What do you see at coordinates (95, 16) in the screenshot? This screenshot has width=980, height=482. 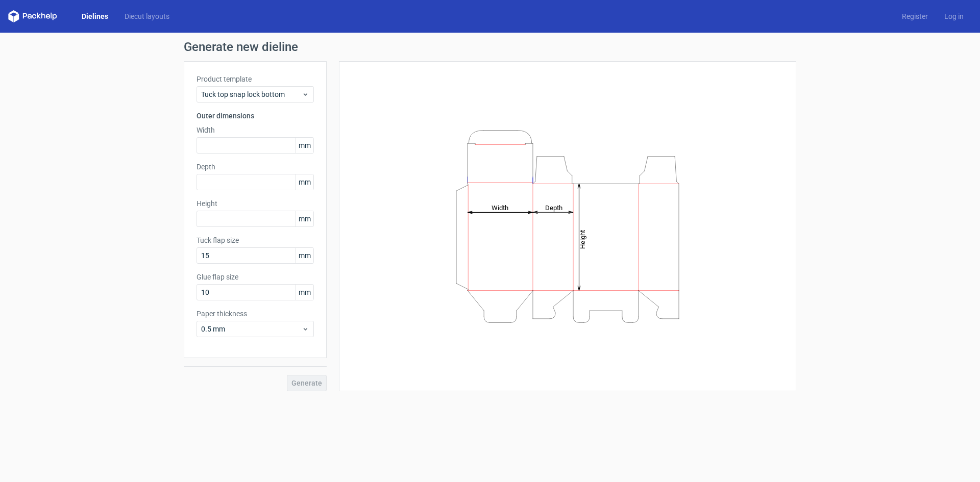 I see `a: Dielines` at bounding box center [95, 16].